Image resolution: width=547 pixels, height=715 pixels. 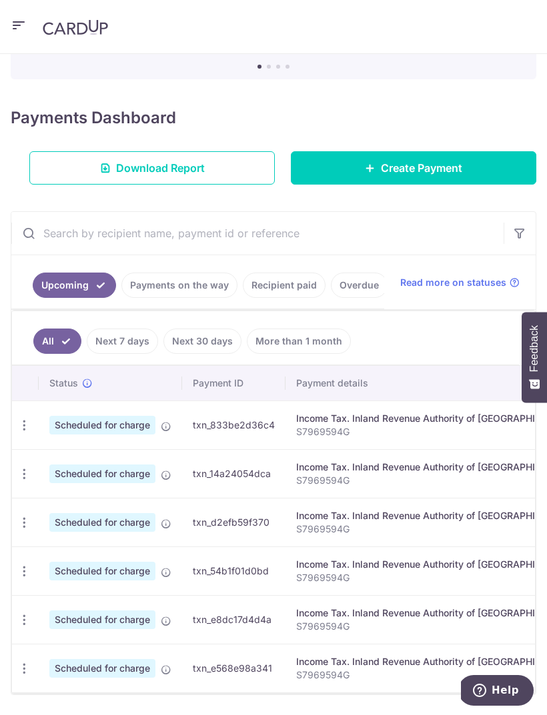 What do you see at coordinates (257, 233) in the screenshot?
I see `input: Search by recipient name, payment id or reference` at bounding box center [257, 233].